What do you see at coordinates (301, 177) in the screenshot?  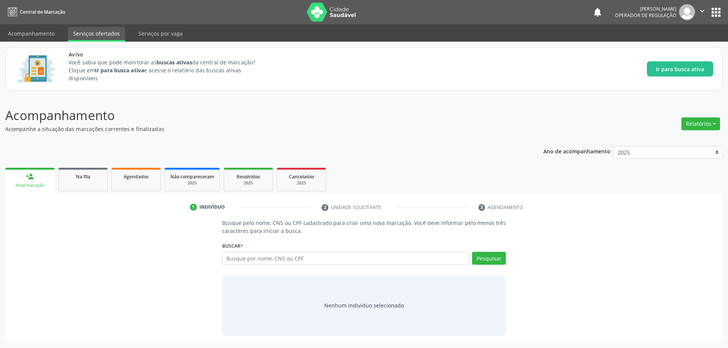 I see `span: Cancelados` at bounding box center [301, 177].